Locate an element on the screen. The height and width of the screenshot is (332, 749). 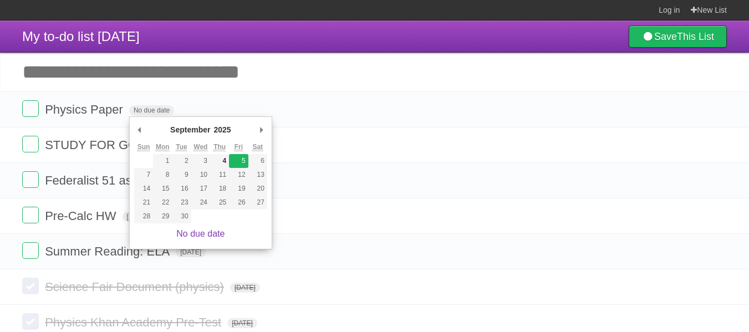
div: September is located at coordinates (190, 130).